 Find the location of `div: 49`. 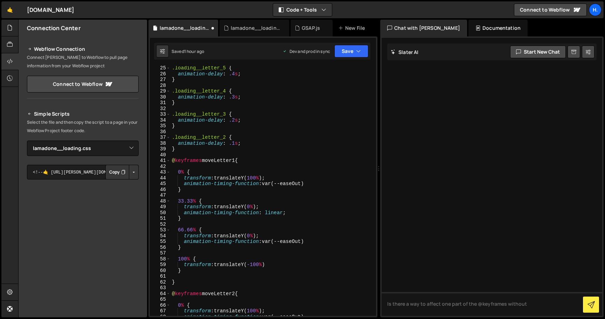

div: 49 is located at coordinates (160, 207).